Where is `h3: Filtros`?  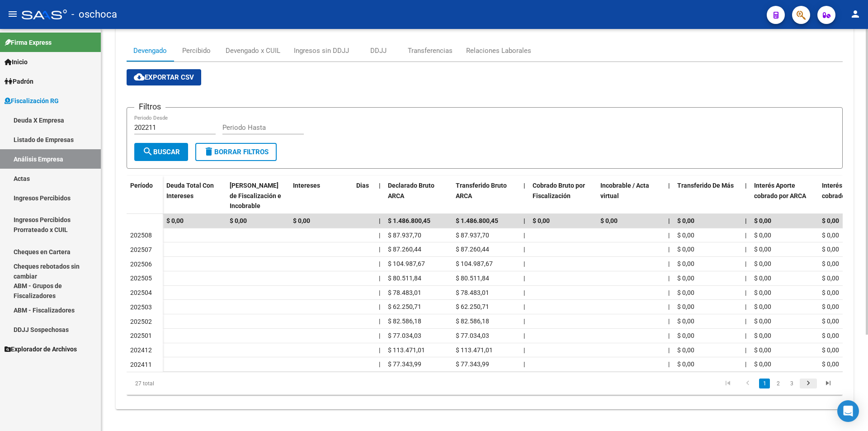
h3: Filtros is located at coordinates (150, 107).